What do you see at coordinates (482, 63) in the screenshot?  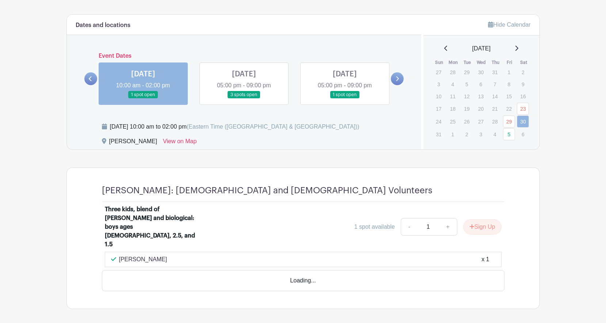 I see `th: Wed` at bounding box center [482, 63].